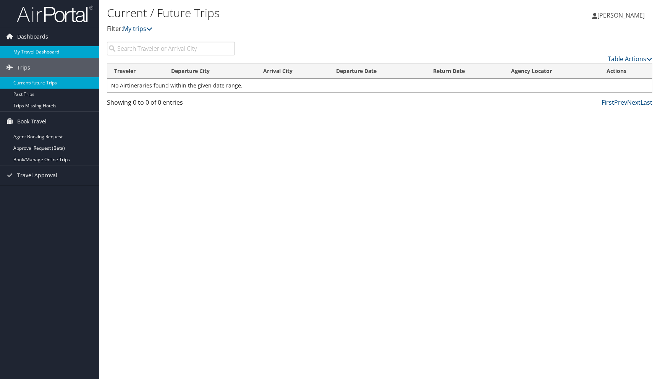 This screenshot has height=379, width=660. I want to click on p: Filter:, so click(289, 29).